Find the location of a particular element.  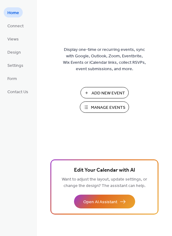

span: Want to adjust the layout, update settings, or change the design? The assistant can help. is located at coordinates (104, 183).